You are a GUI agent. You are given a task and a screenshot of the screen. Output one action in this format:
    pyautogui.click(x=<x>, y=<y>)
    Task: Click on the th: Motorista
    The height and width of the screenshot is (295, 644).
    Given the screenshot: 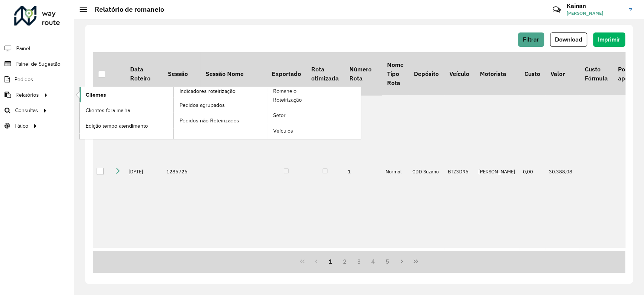 What is the action you would take?
    pyautogui.click(x=497, y=74)
    